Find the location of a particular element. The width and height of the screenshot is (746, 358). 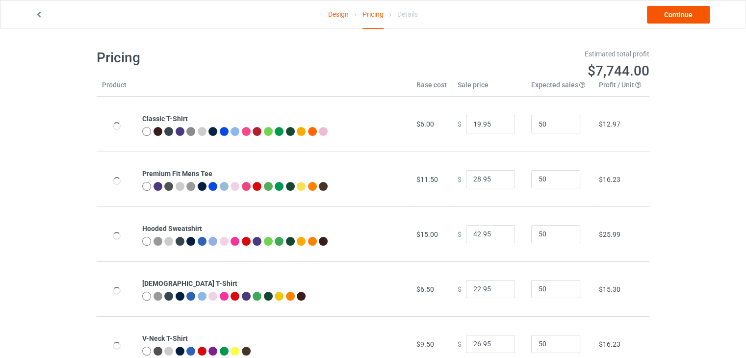

span: $9.50 is located at coordinates (425, 344).